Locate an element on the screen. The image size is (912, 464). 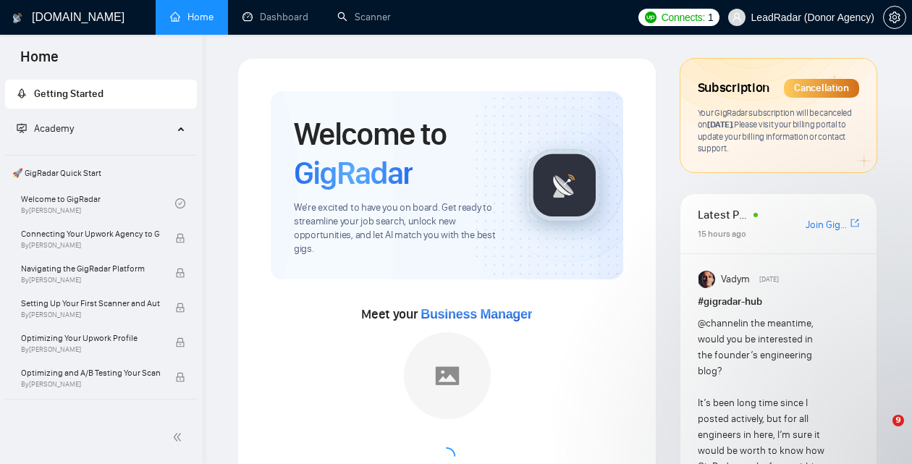
span: GigRadar is located at coordinates (353, 173).